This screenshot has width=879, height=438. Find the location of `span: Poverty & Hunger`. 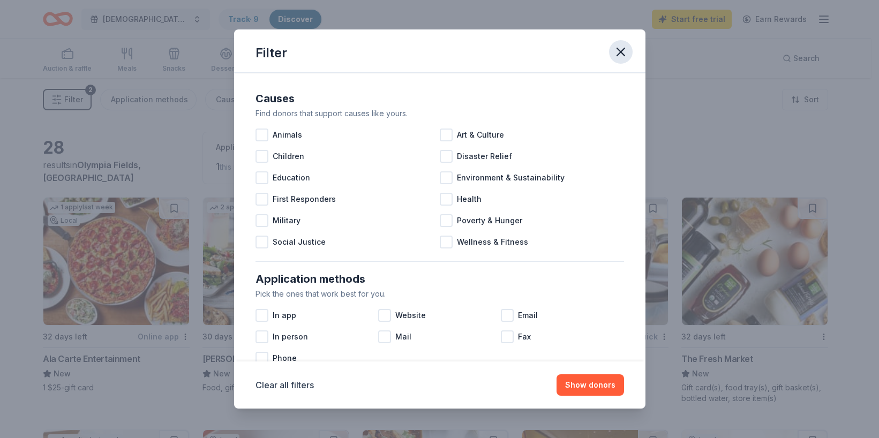

span: Poverty & Hunger is located at coordinates (489, 221).